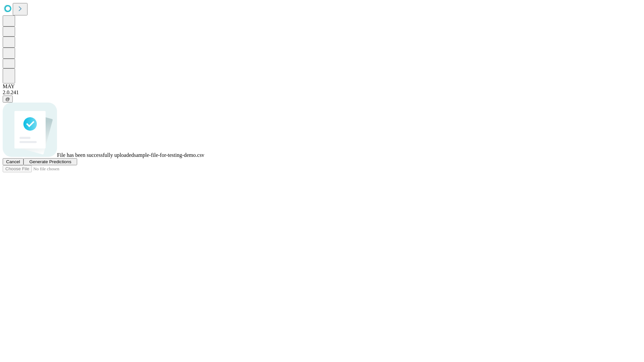 Image resolution: width=644 pixels, height=362 pixels. What do you see at coordinates (169, 155) in the screenshot?
I see `span: sample-file-for-testing-demo.csv` at bounding box center [169, 155].